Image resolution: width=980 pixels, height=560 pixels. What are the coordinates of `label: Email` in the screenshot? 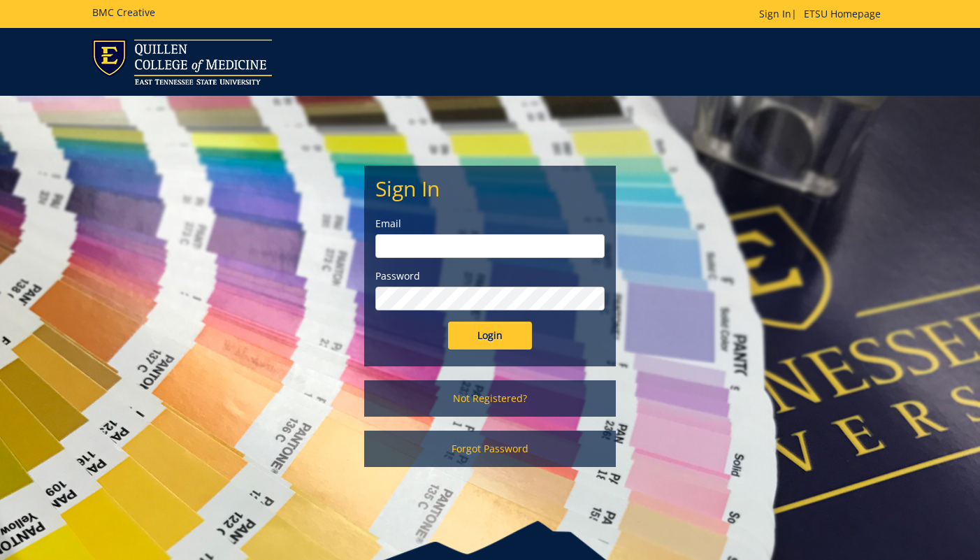 It's located at (490, 224).